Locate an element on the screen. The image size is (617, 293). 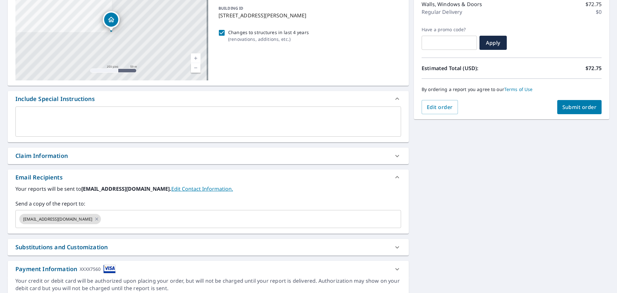
p: By ordering a report you agree to our is located at coordinates (512, 89).